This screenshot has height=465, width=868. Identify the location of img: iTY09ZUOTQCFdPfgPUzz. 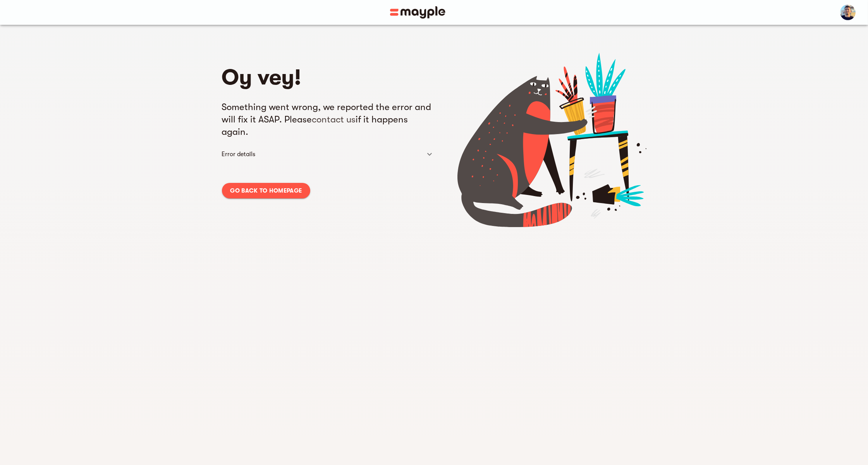
(848, 12).